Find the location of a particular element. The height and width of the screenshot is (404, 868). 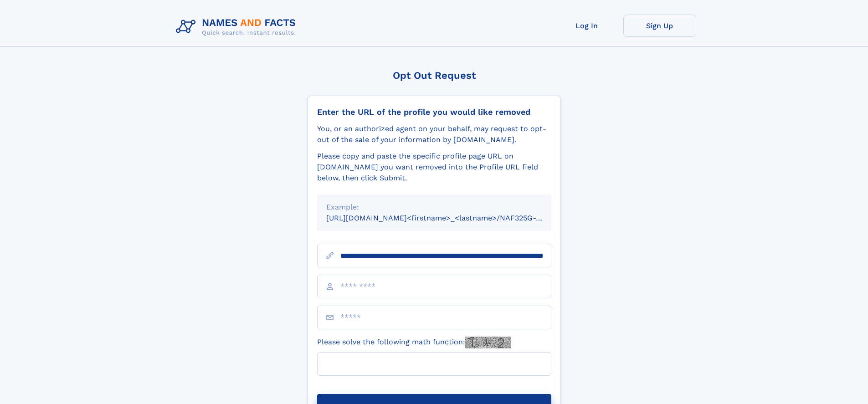

a: Sign Up is located at coordinates (660, 25).